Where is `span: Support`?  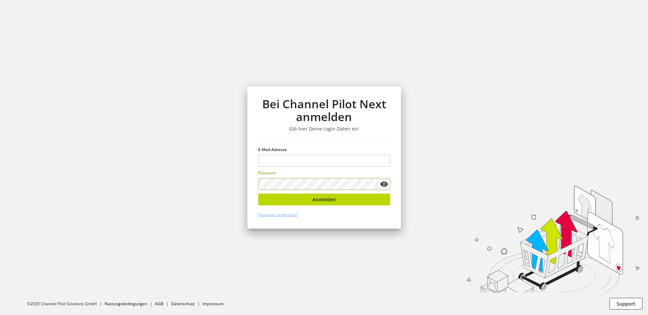 span: Support is located at coordinates (626, 304).